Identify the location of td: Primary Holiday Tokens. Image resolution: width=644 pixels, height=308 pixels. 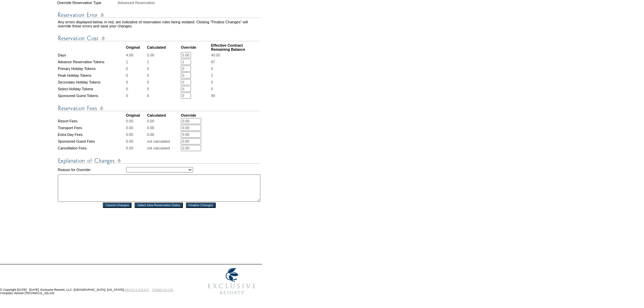
(92, 68).